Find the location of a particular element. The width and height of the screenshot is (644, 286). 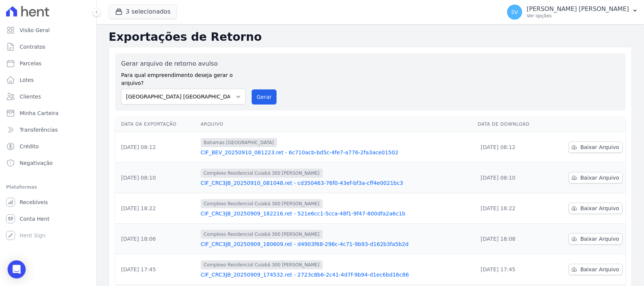

a: CIF_CRC3JB_20250909_182216.ret - 521e6cc1-5cca-48f1-9f47-800dfa2a6c1b is located at coordinates (336, 214).